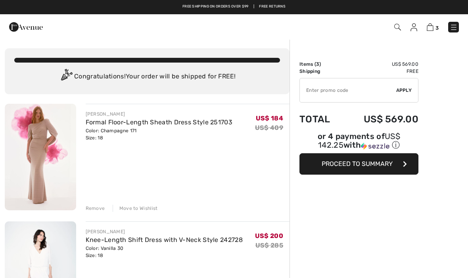 This screenshot has width=468, height=278. I want to click on div: Color: Vanilla 30 Size: 18, so click(164, 252).